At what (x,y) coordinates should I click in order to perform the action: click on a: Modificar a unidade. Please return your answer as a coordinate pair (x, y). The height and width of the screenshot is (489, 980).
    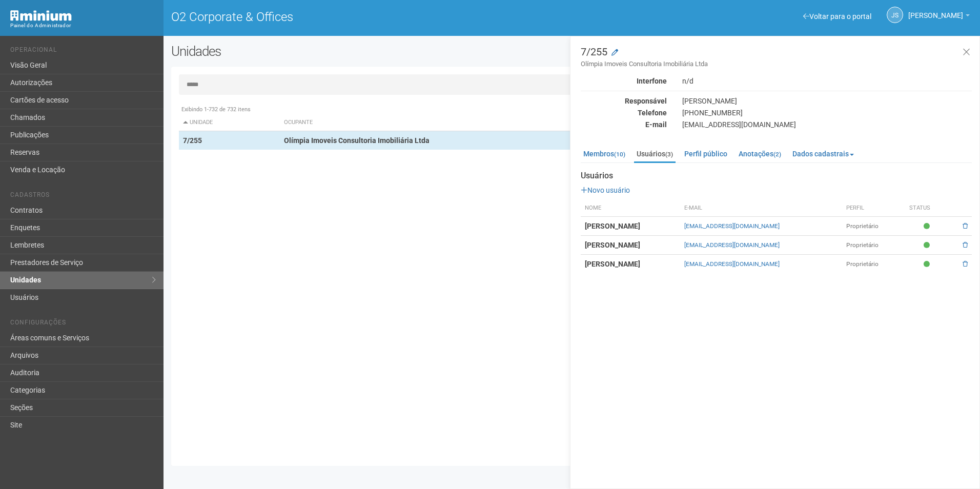
    Looking at the image, I should click on (615, 52).